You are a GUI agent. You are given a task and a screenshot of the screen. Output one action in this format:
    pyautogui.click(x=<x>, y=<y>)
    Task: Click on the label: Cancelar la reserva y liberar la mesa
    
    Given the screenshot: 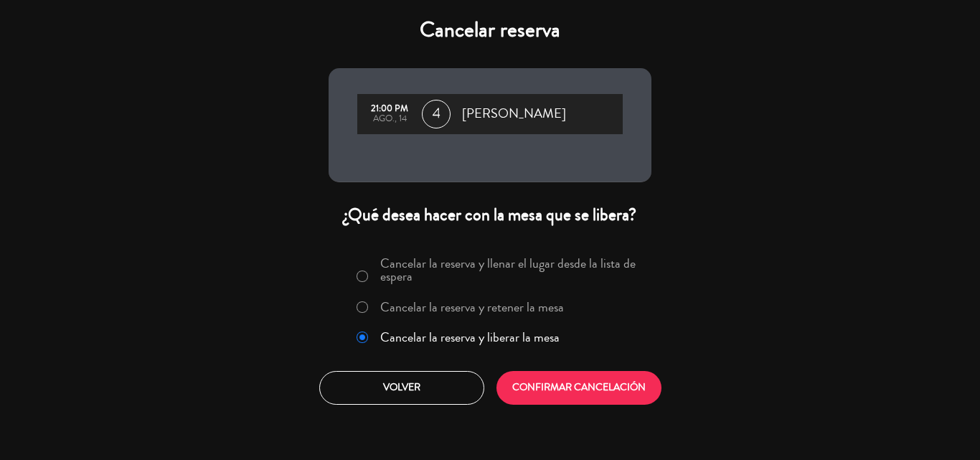 What is the action you would take?
    pyautogui.click(x=470, y=338)
    